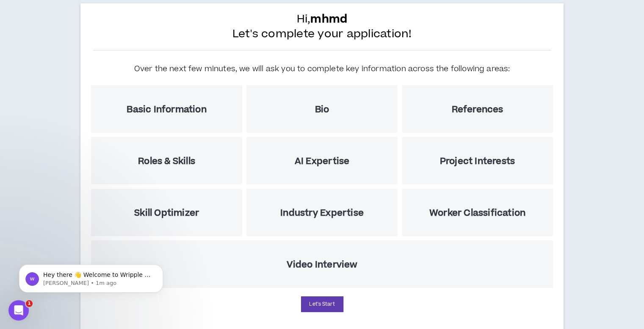  Describe the element at coordinates (29, 303) in the screenshot. I see `span: 1` at that location.